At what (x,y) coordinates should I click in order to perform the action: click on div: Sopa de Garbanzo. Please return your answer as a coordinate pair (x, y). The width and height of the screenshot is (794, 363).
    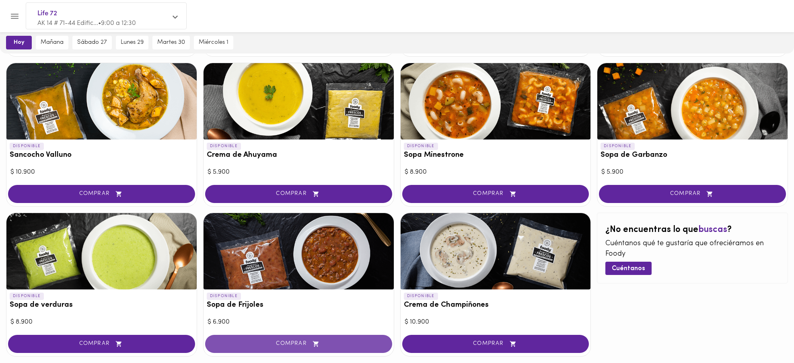
    Looking at the image, I should click on (692, 101).